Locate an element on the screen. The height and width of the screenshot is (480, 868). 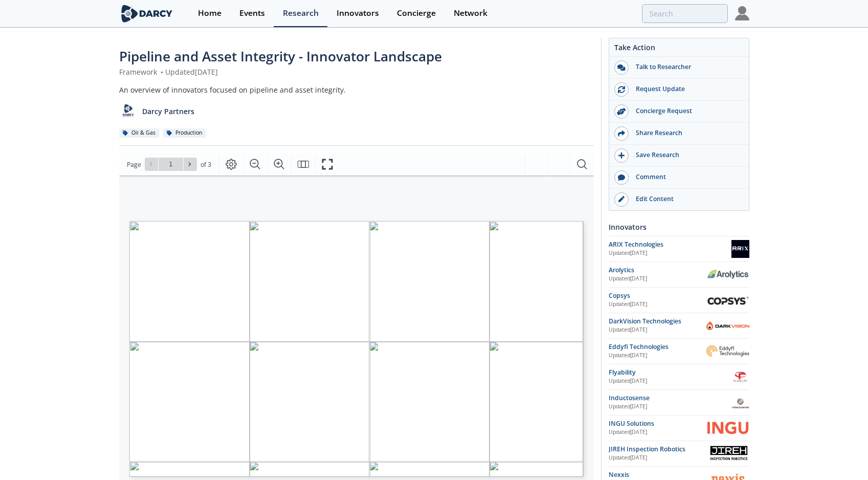
a: Edit Content is located at coordinates (678, 199).